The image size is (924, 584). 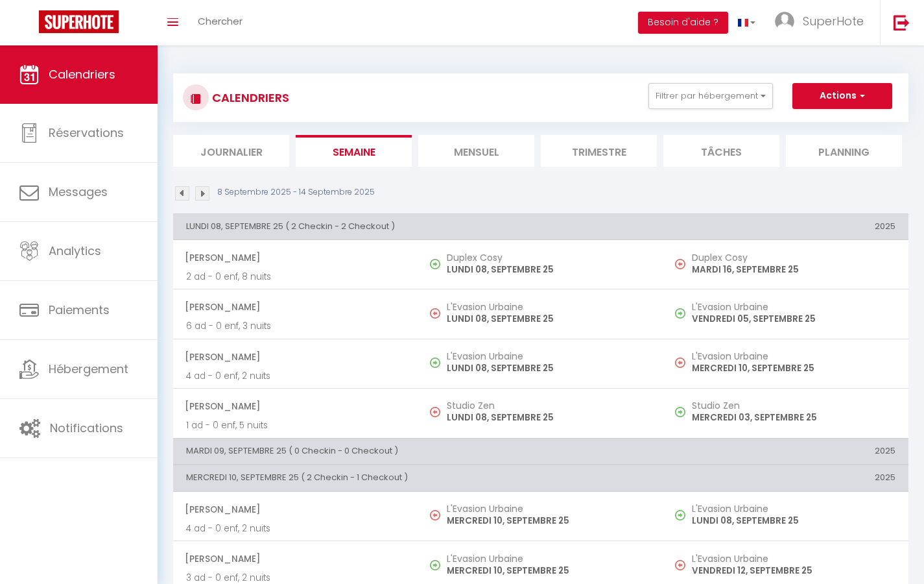 What do you see at coordinates (844, 151) in the screenshot?
I see `li: Planning` at bounding box center [844, 151].